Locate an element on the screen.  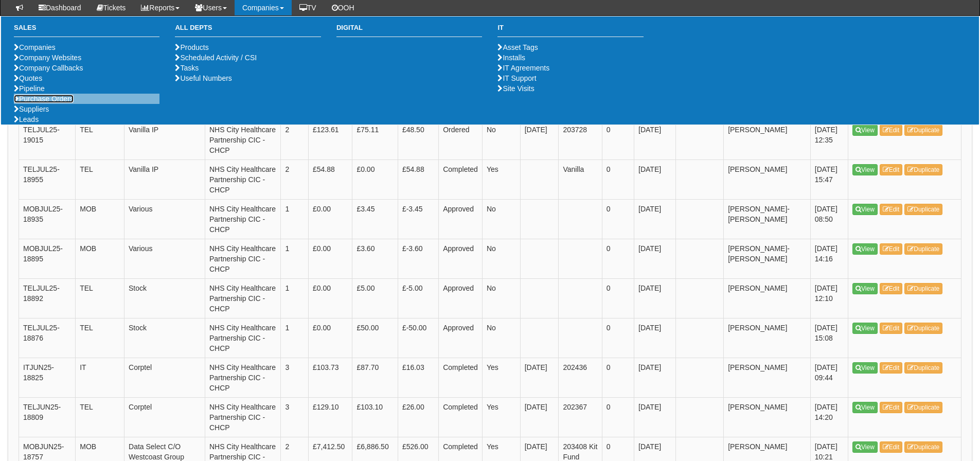
td: £103.73 is located at coordinates (330, 377).